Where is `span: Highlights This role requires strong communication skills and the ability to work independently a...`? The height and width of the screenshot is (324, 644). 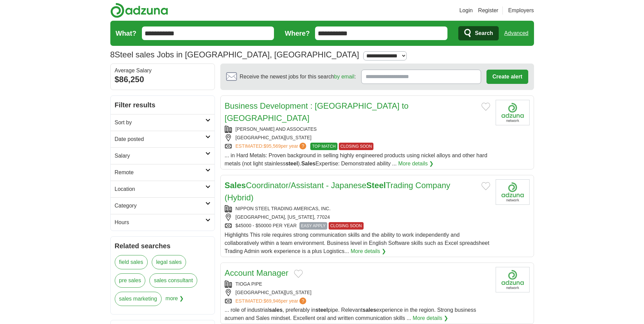 span: Highlights This role requires strong communication skills and the ability to work independently a... is located at coordinates (357, 243).